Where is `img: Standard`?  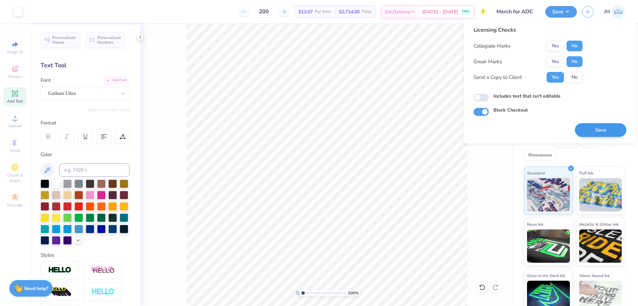 img: Standard is located at coordinates (549, 194).